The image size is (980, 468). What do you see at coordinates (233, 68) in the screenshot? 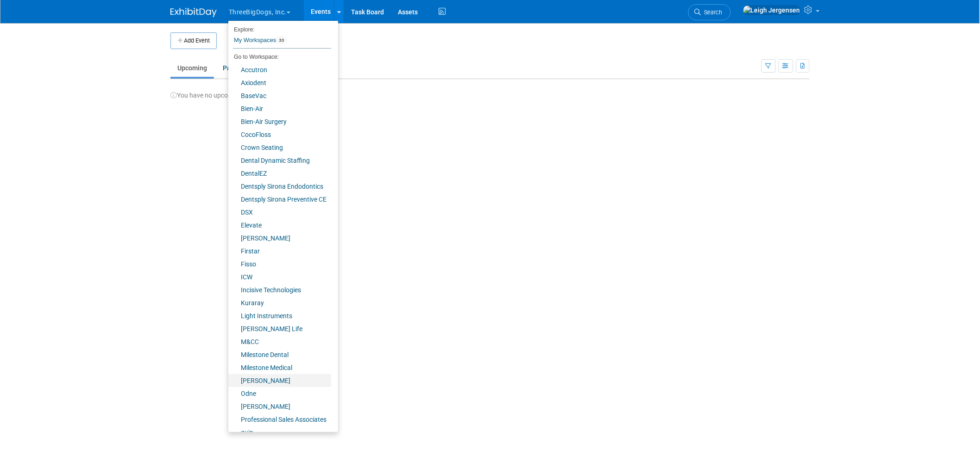
I see `a: Past9` at bounding box center [233, 68].